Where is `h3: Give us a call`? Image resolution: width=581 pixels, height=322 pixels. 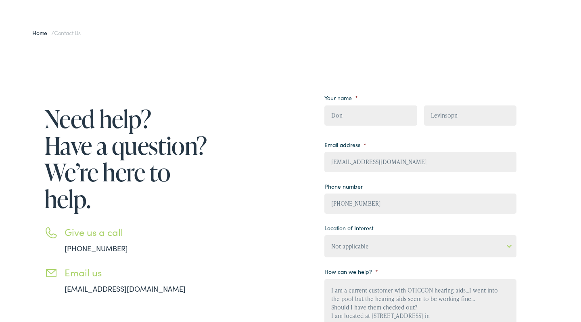 h3: Give us a call is located at coordinates (137, 232).